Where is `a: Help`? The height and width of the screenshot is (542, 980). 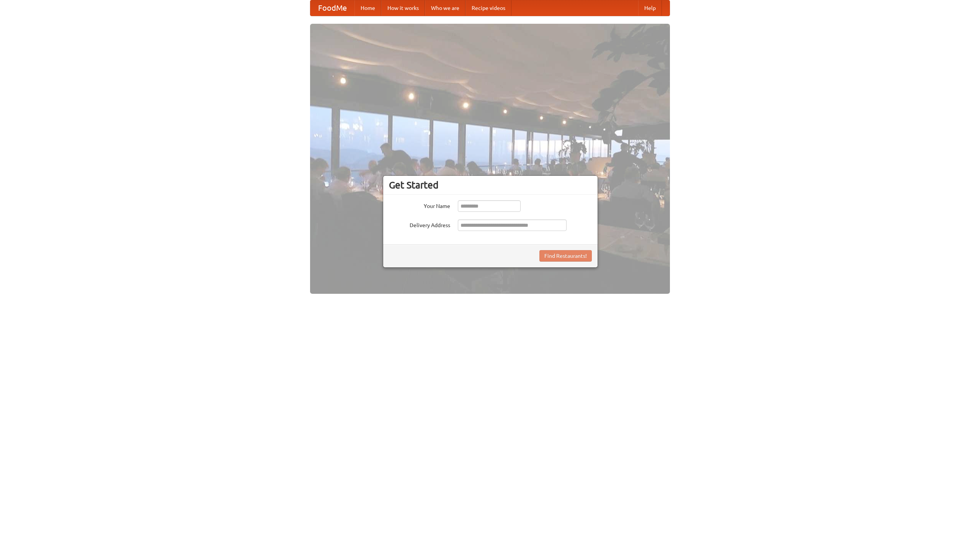 a: Help is located at coordinates (651, 8).